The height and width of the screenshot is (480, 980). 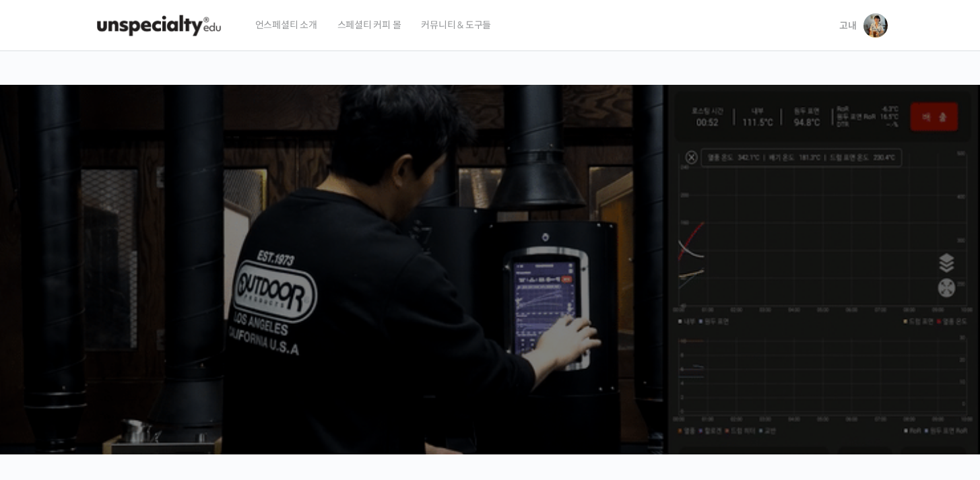 I want to click on p: 시간과 장소에 구애받지 않고, 검증된 커리큘럼으로, so click(x=490, y=290).